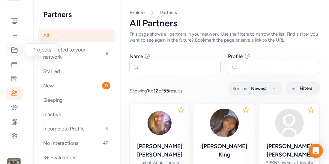  What do you see at coordinates (236, 56) in the screenshot?
I see `div: Profile` at bounding box center [236, 56].